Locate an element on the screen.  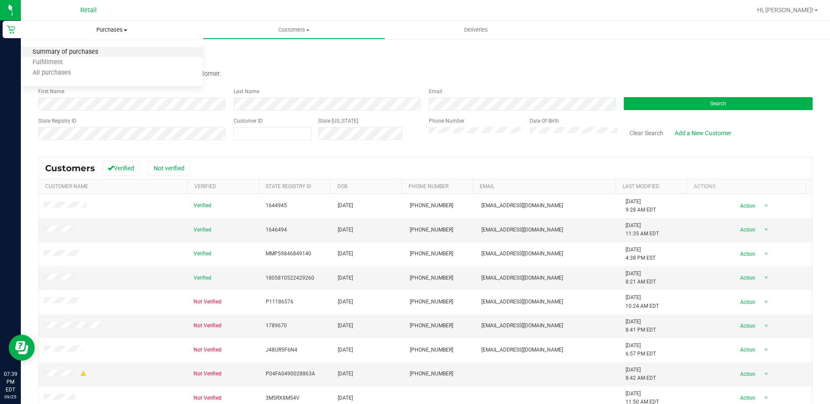
a: Deliveries is located at coordinates (476, 30).